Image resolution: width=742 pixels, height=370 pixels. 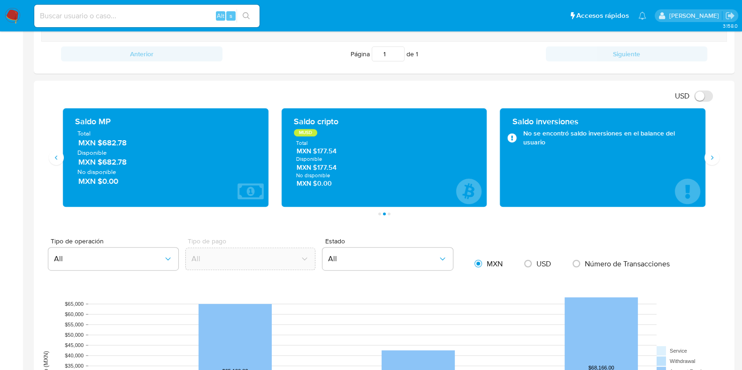 I want to click on button: Anterior, so click(x=142, y=54).